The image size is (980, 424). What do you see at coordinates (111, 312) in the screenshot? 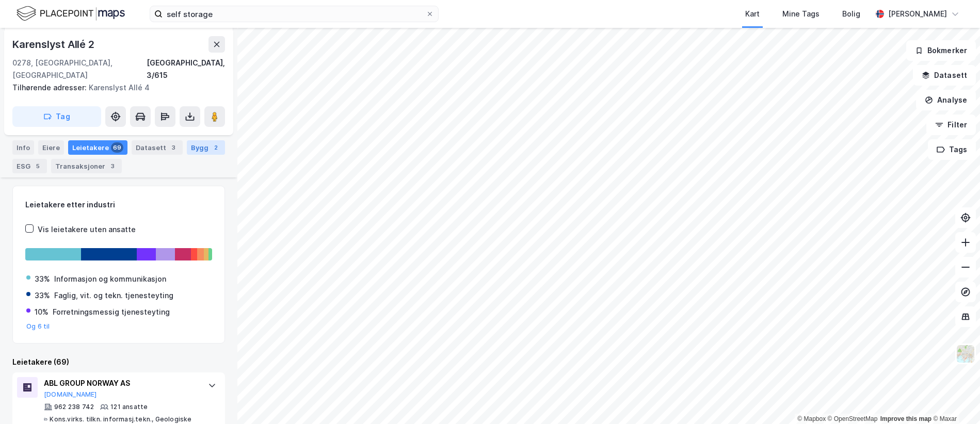
I see `div: Forretningsmessig tjenesteyting` at bounding box center [111, 312].